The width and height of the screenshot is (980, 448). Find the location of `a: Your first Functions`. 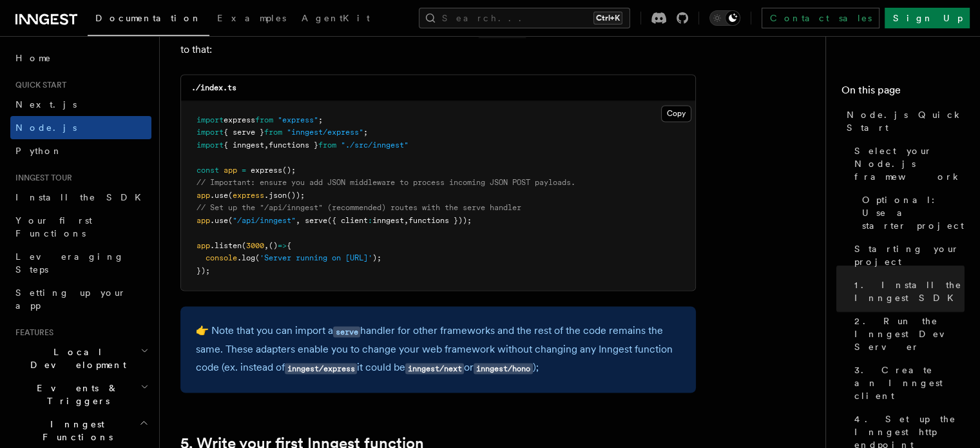

a: Your first Functions is located at coordinates (80, 227).